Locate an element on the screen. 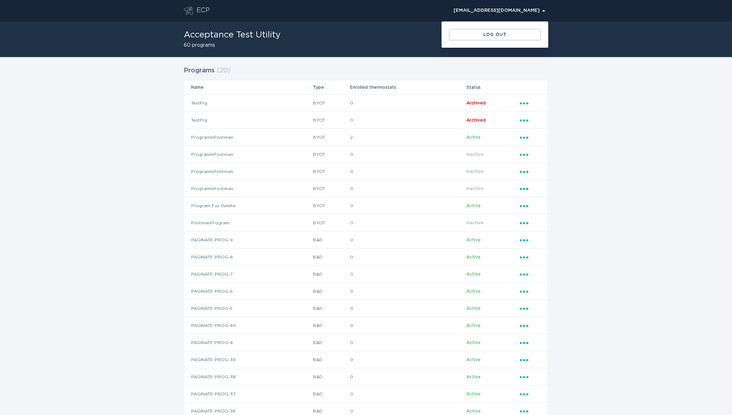 This screenshot has height=415, width=732. tr: 6bb46ecb4b8e436c979b4c6dc0d914b3 is located at coordinates (366, 103).